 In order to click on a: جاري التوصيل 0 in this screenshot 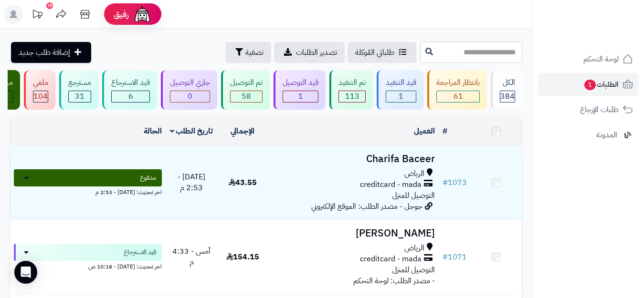, I will do `click(189, 90)`.